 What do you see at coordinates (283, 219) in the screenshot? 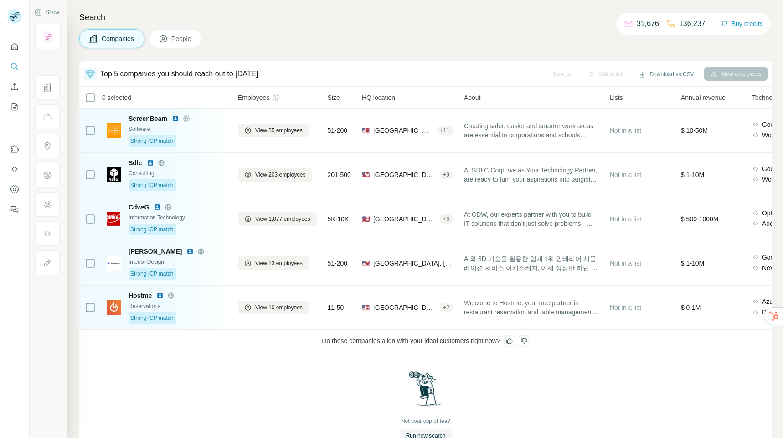
I see `span: View 1,077 employees` at bounding box center [283, 219].